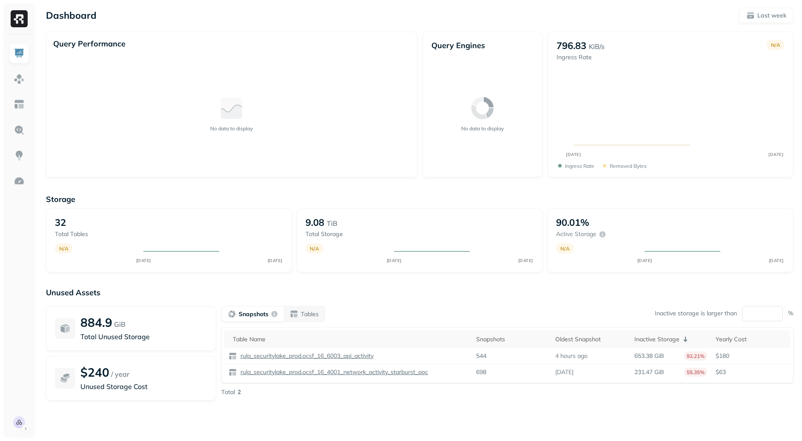  Describe the element at coordinates (19, 155) in the screenshot. I see `img: Insights` at that location.